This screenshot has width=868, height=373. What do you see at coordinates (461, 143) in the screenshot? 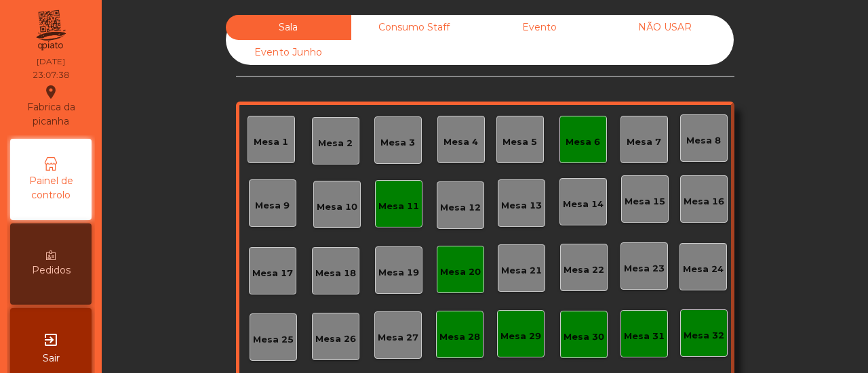
I see `div: Mesa 4` at bounding box center [461, 143].